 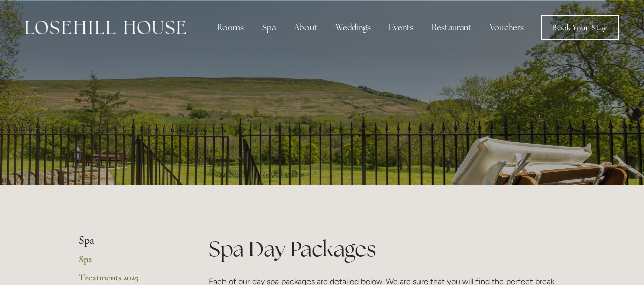 What do you see at coordinates (507, 28) in the screenshot?
I see `a: Vouchers` at bounding box center [507, 28].